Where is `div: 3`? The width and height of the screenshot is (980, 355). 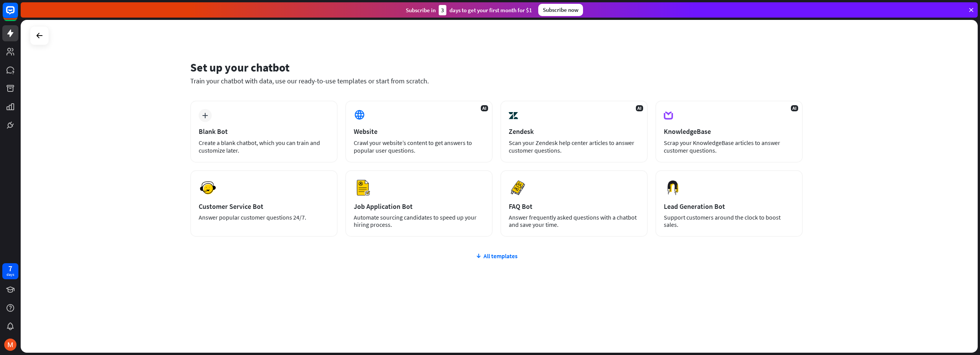
div: 3 is located at coordinates (442, 10).